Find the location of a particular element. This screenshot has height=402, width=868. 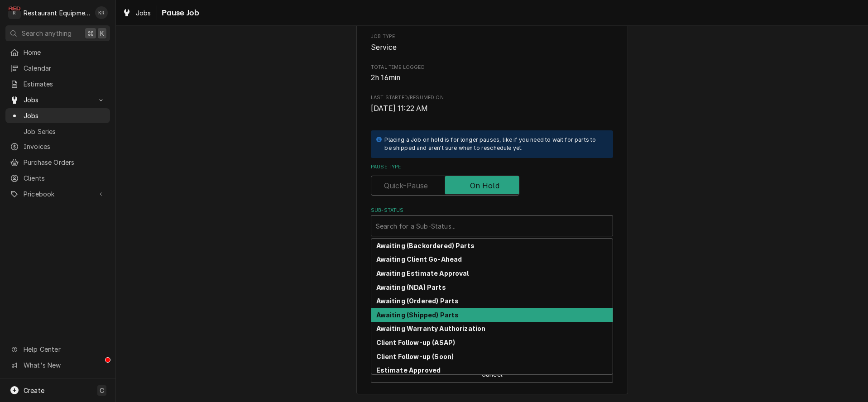

span: Create is located at coordinates (34, 391).